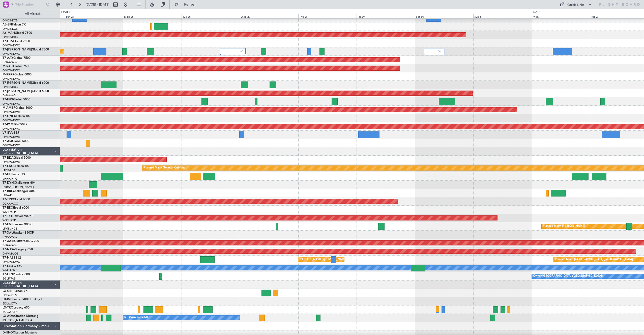  Describe the element at coordinates (8, 183) in the screenshot. I see `span: T7-DYN` at that location.